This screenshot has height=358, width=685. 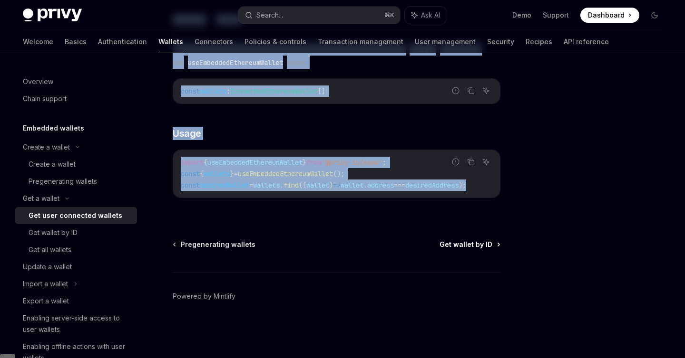 I want to click on span: desiredAddress, so click(x=432, y=185).